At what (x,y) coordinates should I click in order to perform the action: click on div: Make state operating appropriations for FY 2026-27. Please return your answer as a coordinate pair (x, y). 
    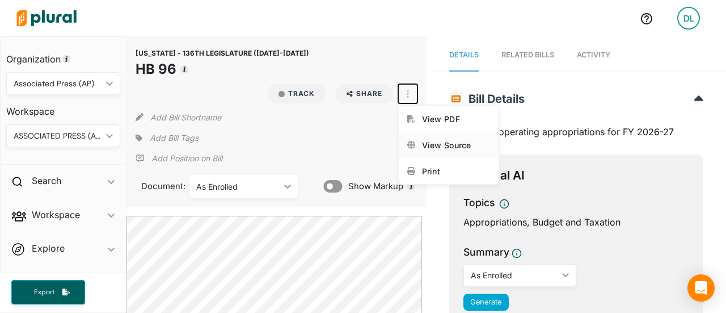
    Looking at the image, I should click on (576, 128).